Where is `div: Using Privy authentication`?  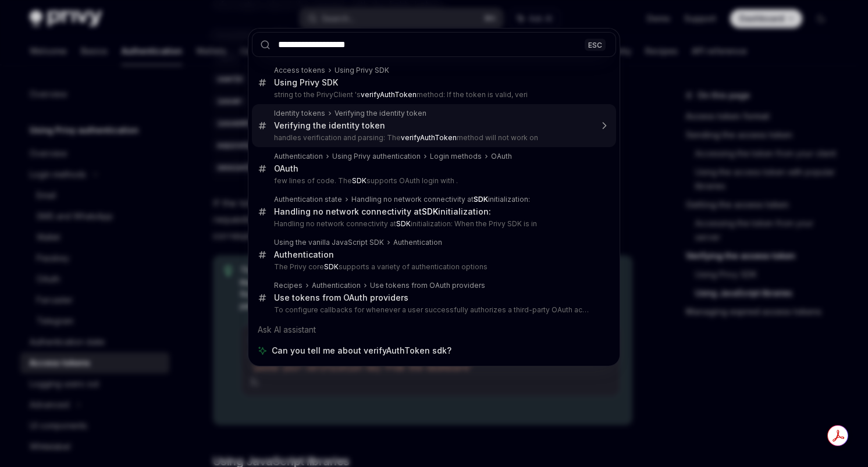
div: Using Privy authentication is located at coordinates (376, 157).